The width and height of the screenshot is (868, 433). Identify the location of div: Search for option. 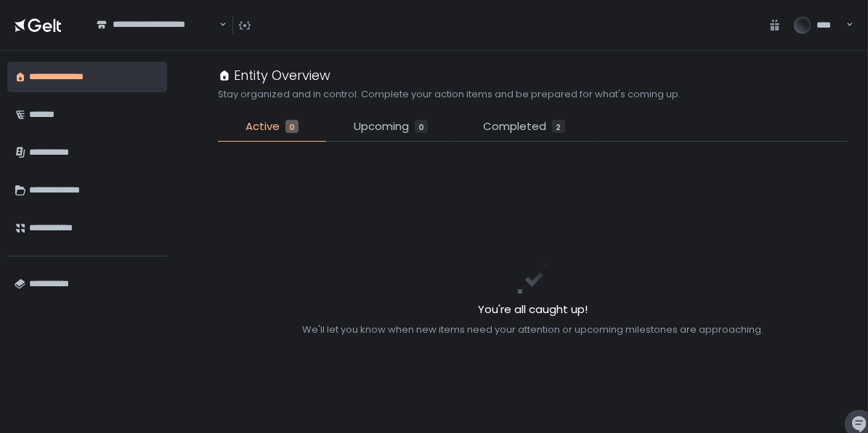
(157, 25).